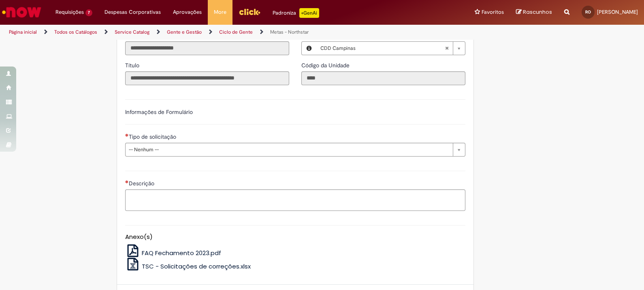 The width and height of the screenshot is (644, 290). What do you see at coordinates (89, 13) in the screenshot?
I see `span: 7` at bounding box center [89, 13].